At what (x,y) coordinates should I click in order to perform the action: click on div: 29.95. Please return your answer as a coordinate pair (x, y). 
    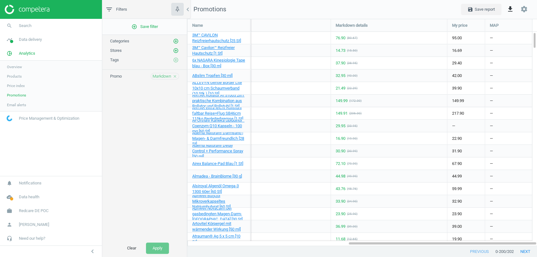
    Looking at the image, I should click on (340, 126).